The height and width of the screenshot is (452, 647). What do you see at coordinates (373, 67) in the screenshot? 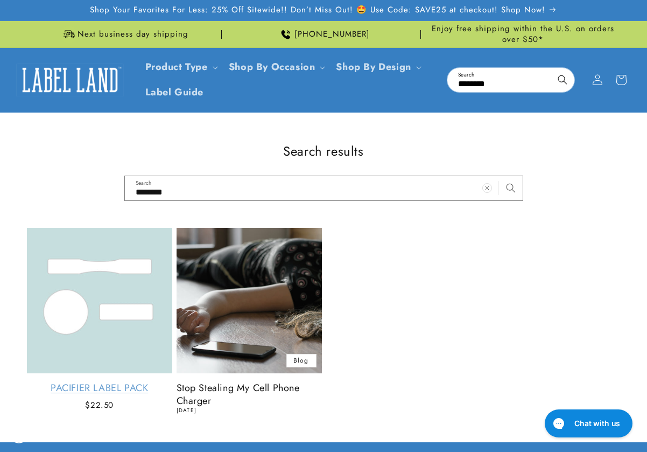
I see `a: Shop By Design` at bounding box center [373, 67].